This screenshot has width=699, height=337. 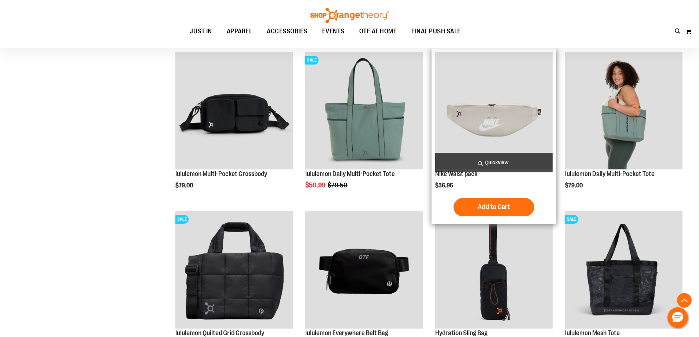 What do you see at coordinates (624, 111) in the screenshot?
I see `img: Main view of 2024 Convention lululemon Daily Multi-Pocket Tote` at bounding box center [624, 111].